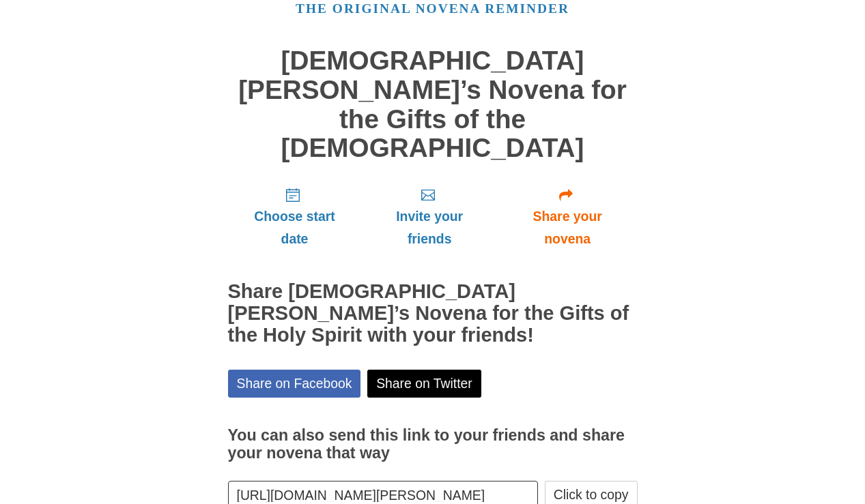 The height and width of the screenshot is (504, 865). What do you see at coordinates (433, 444) in the screenshot?
I see `h3: You can also send this link to your friends and share your novena that way` at bounding box center [433, 444].